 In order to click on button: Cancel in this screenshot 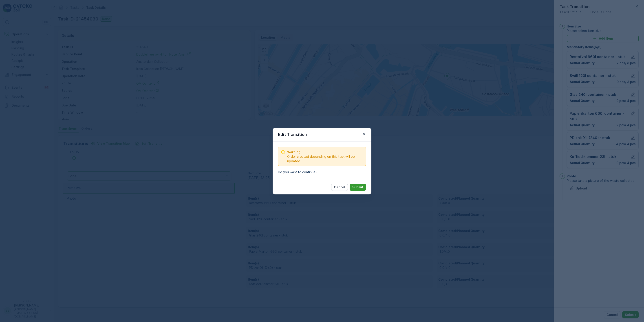, I will do `click(340, 187)`.